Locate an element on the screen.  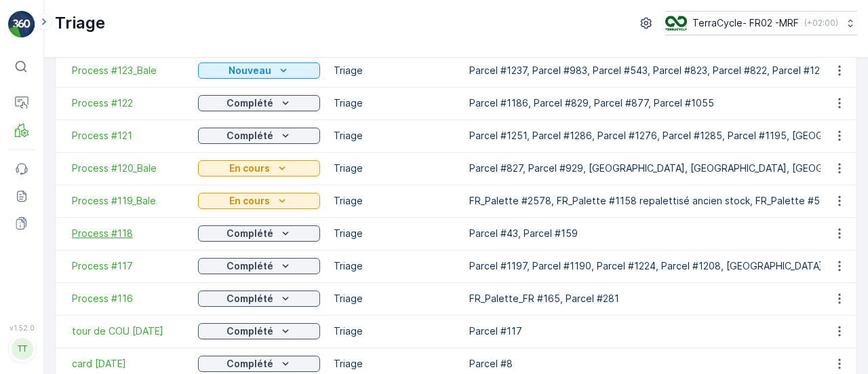
p: ( +02:00 ) is located at coordinates (821, 23).